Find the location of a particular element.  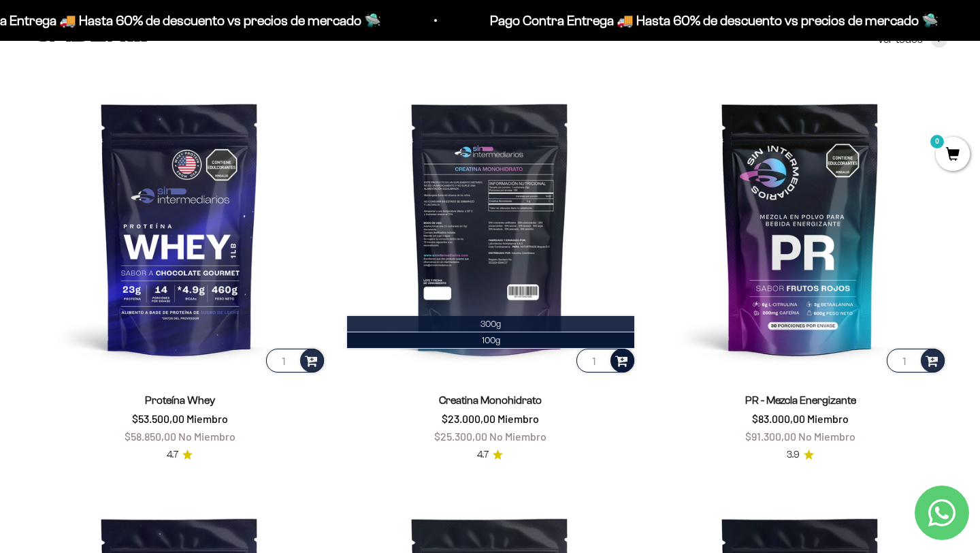

a: 3.93.9 de 5.0 estrellas is located at coordinates (800, 455).